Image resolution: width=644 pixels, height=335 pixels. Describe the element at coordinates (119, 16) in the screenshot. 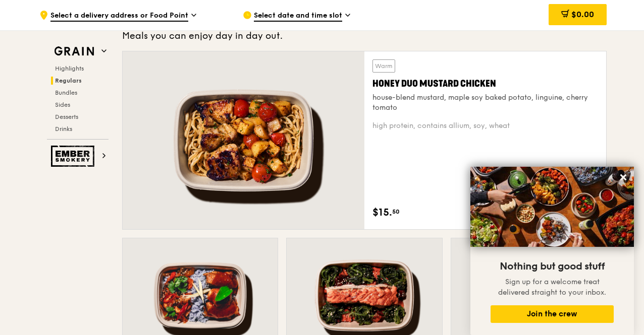

I see `span: Select a delivery address or Food Point` at that location.